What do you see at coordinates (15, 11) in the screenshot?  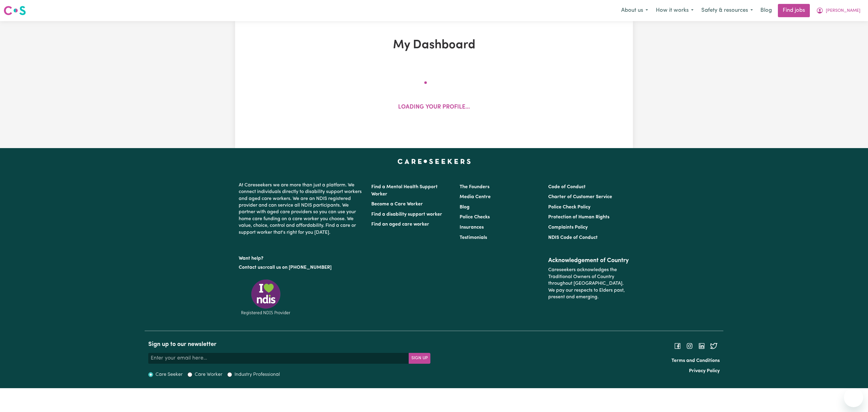 I see `a: Careseekers logo` at bounding box center [15, 11].